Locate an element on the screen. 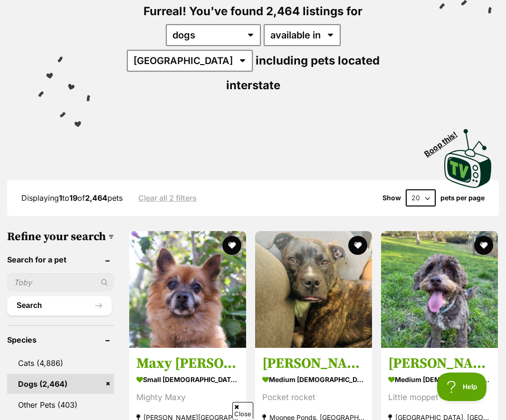  strong: 1 is located at coordinates (60, 198).